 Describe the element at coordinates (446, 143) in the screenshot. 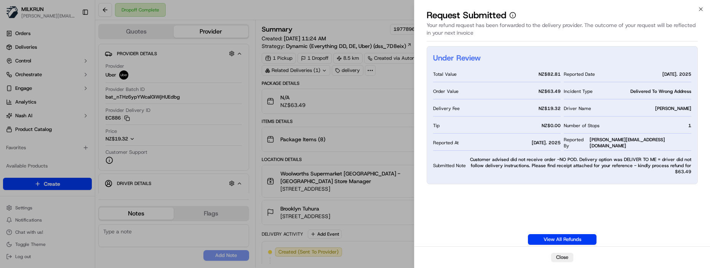

I see `span: Reported At` at that location.